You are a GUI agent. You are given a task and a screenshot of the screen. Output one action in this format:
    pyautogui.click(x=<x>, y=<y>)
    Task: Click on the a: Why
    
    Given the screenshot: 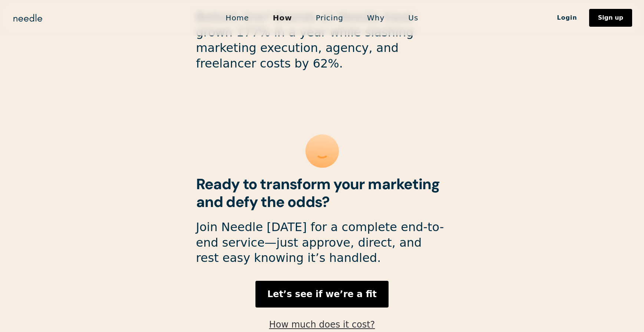 What is the action you would take?
    pyautogui.click(x=376, y=18)
    